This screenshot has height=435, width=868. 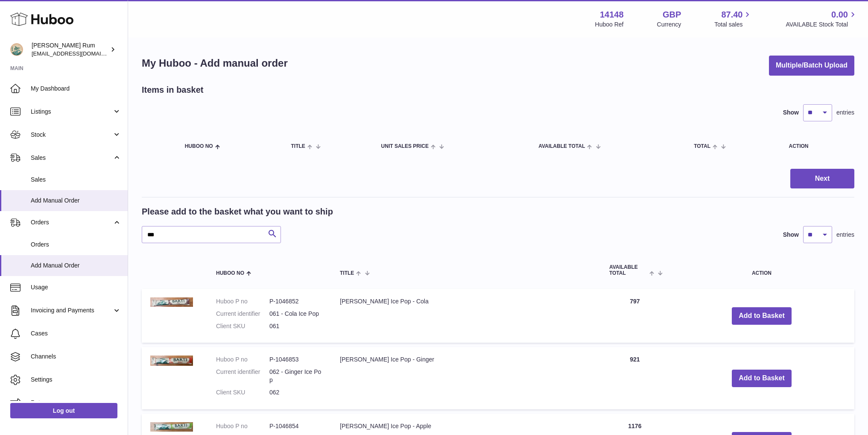 I want to click on div: Huboo Ref, so click(x=609, y=24).